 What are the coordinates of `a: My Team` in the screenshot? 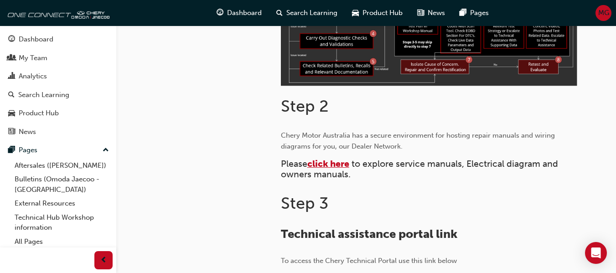 It's located at (58, 58).